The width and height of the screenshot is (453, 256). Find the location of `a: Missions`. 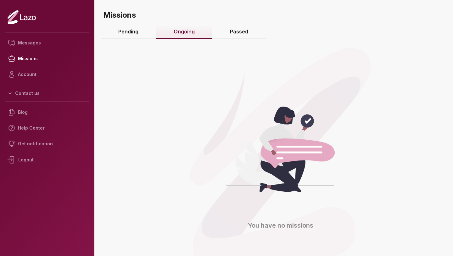

a: Missions is located at coordinates (47, 59).